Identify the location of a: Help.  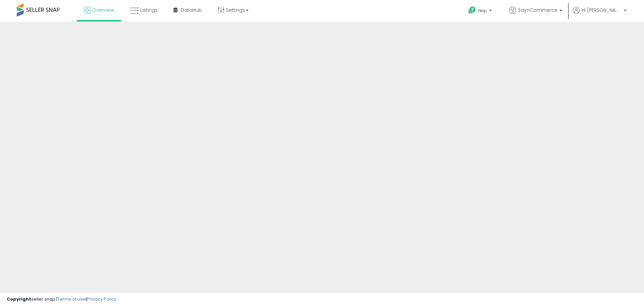
(481, 11).